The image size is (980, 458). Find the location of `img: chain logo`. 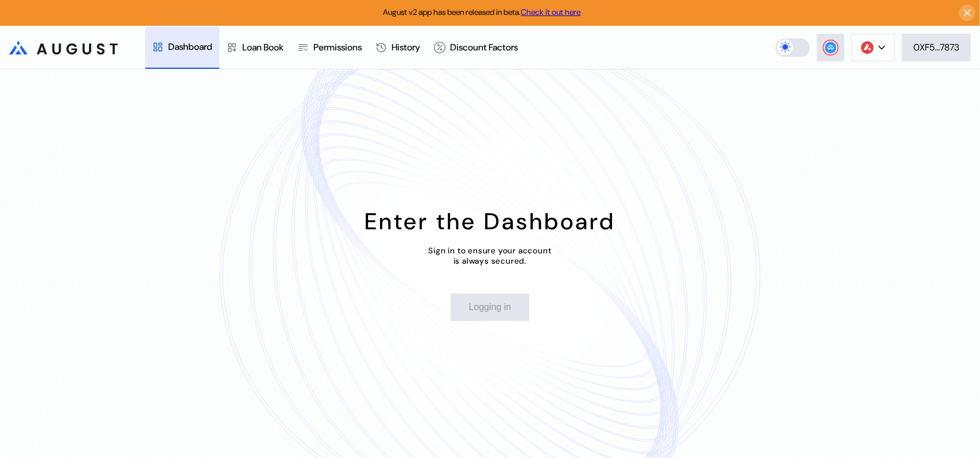

img: chain logo is located at coordinates (868, 48).